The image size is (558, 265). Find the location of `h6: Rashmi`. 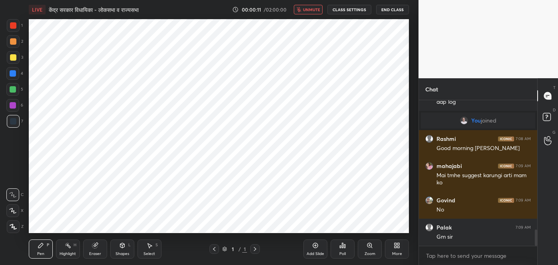

h6: Rashmi is located at coordinates (446, 139).